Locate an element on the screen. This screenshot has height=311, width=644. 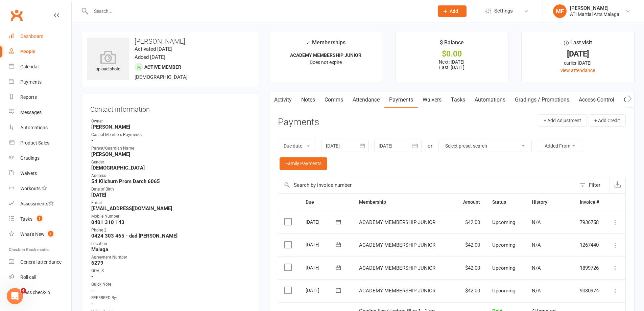
span: 1 is located at coordinates (39, 218).